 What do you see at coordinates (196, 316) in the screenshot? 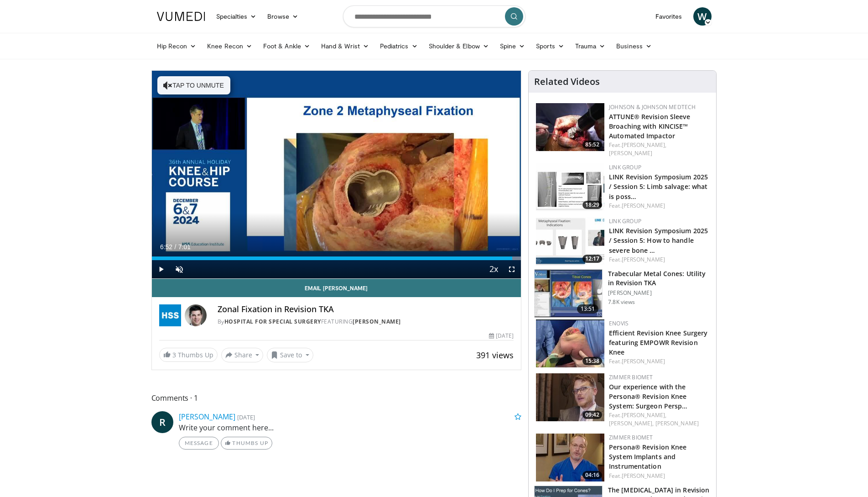
I see `img: Avatar` at bounding box center [196, 316].